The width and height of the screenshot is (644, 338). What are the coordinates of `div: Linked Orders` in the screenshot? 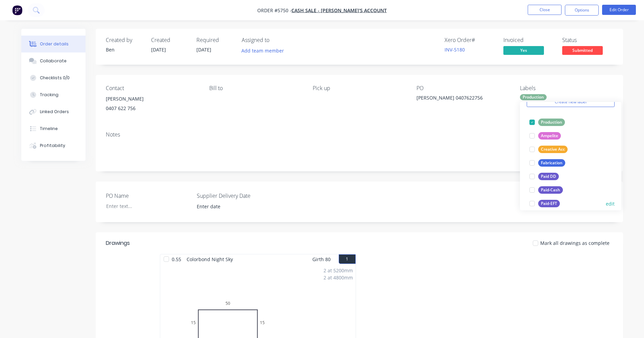 It's located at (54, 112).